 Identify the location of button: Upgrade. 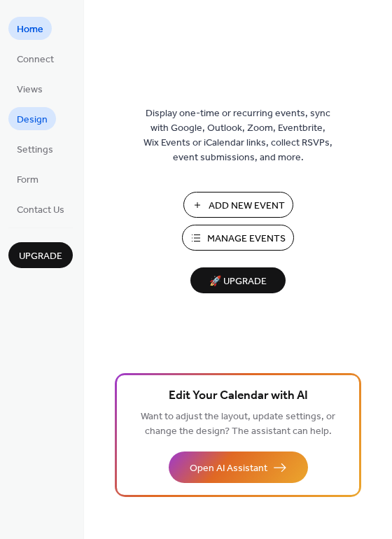
(41, 255).